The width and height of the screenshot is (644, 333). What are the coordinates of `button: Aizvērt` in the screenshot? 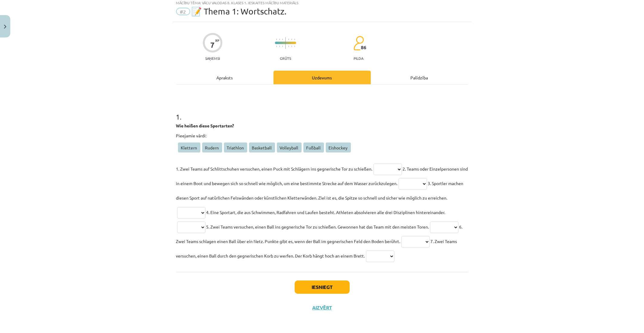 It's located at (322, 308).